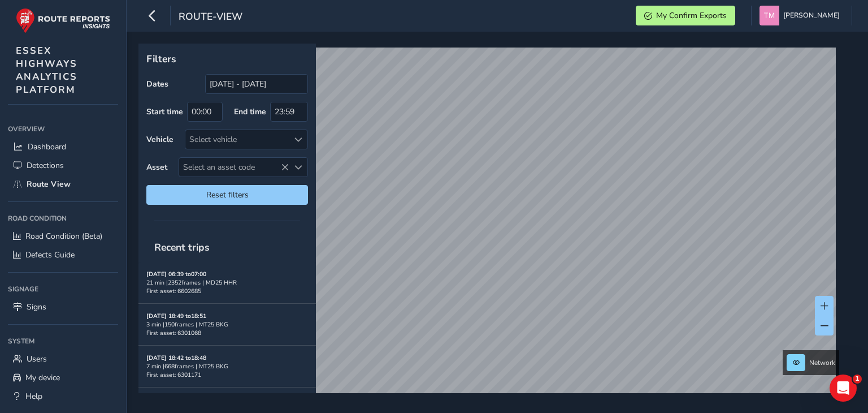  Describe the element at coordinates (37, 358) in the screenshot. I see `span: Users` at that location.